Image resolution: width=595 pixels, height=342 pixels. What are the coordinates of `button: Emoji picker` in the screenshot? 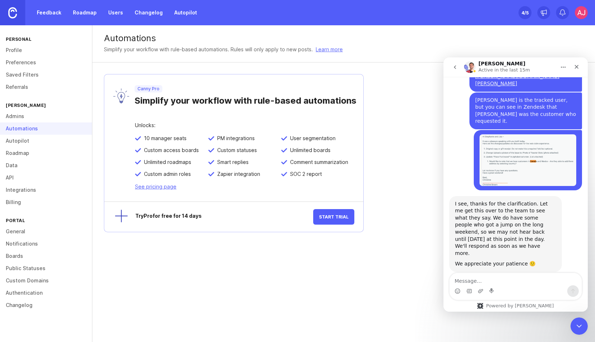 It's located at (14, 234).